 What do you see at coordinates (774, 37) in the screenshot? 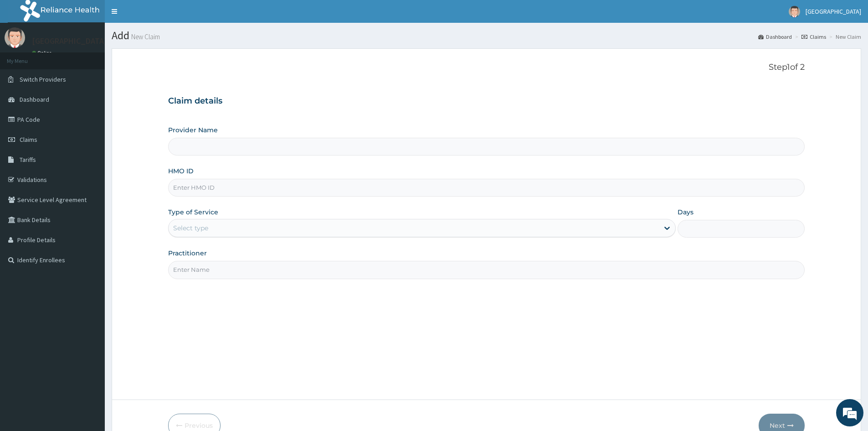
I see `a: Dashboard` at bounding box center [774, 37].